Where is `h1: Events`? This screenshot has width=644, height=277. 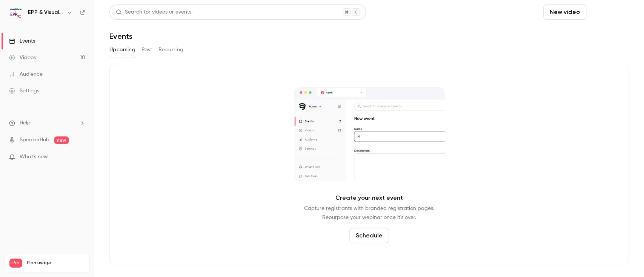 h1: Events is located at coordinates (121, 36).